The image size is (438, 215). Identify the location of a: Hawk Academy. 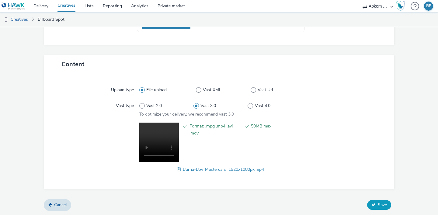
(402, 6).